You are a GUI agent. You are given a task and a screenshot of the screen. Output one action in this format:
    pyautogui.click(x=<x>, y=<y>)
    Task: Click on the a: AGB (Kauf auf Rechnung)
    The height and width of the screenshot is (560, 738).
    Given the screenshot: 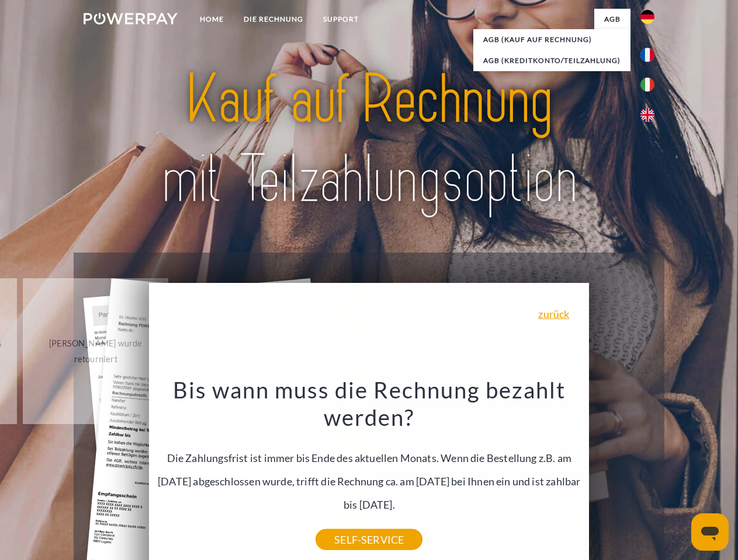 What is the action you would take?
    pyautogui.click(x=552, y=40)
    